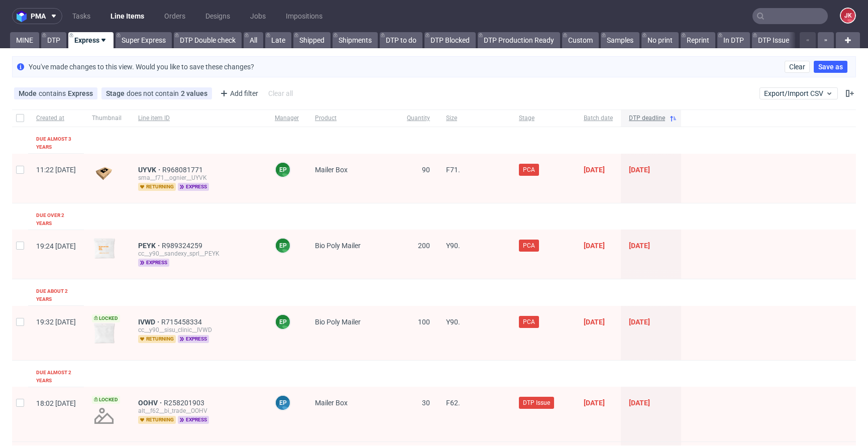  What do you see at coordinates (620, 40) in the screenshot?
I see `a: Samples` at bounding box center [620, 40].